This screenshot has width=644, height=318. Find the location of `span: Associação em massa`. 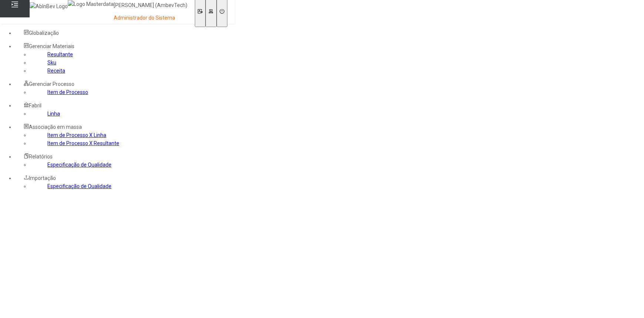

span: Associação em massa is located at coordinates (55, 127).